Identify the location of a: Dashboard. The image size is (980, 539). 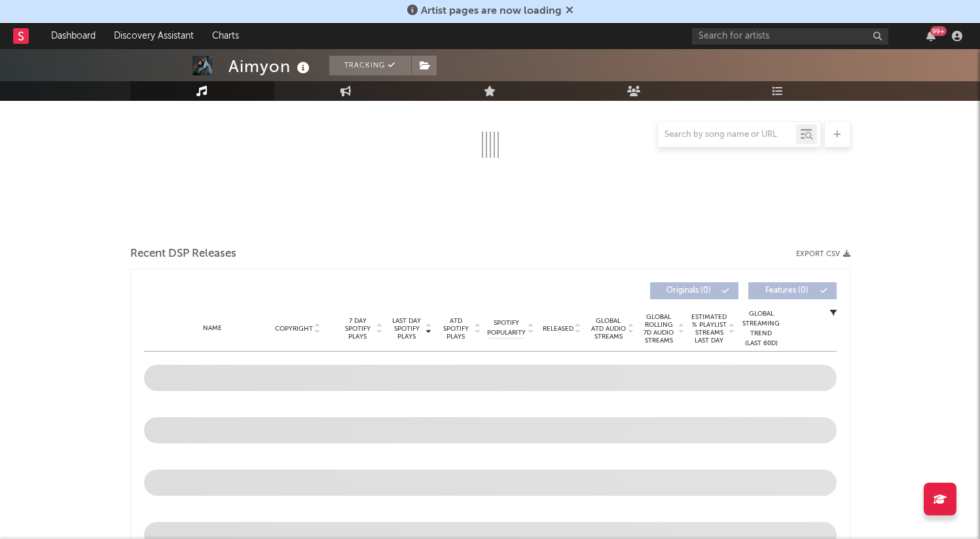
(73, 36).